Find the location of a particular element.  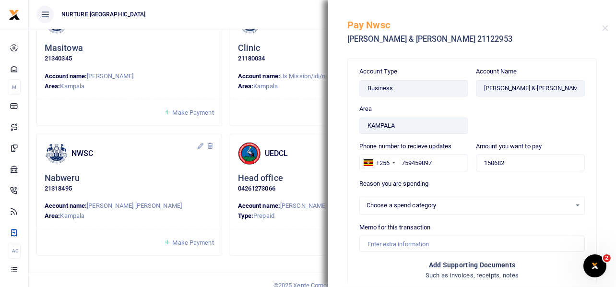

h5: Clinic is located at coordinates (249, 48).